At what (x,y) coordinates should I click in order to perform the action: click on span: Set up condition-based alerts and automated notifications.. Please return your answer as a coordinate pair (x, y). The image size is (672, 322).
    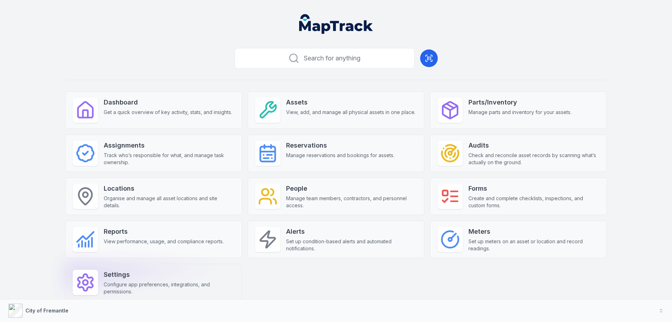
    Looking at the image, I should click on (351, 245).